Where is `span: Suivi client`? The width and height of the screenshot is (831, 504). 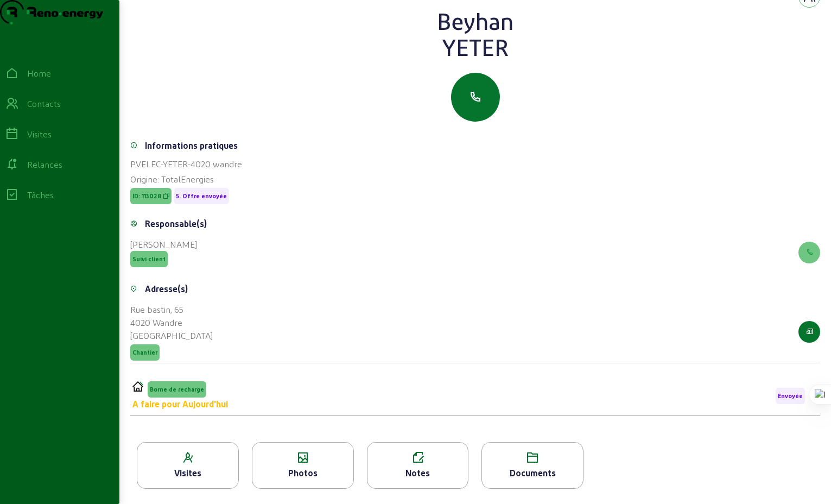 span: Suivi client is located at coordinates (148, 259).